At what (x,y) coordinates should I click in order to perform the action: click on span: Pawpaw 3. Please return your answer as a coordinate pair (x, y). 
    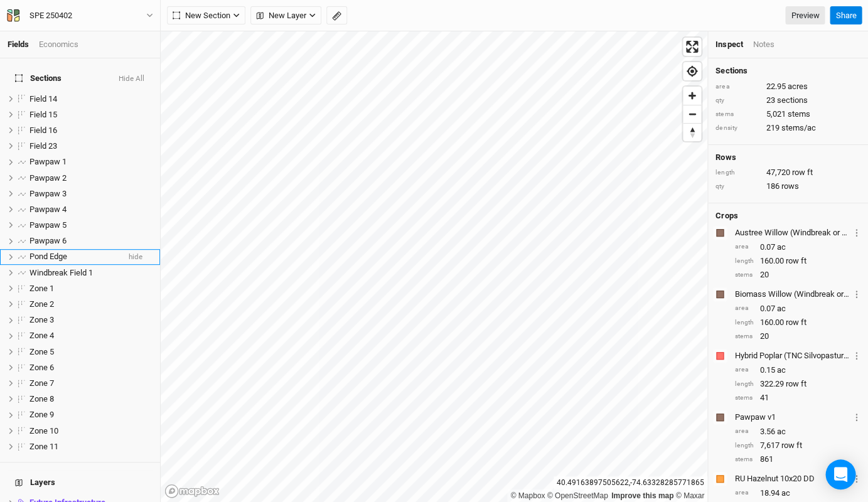
    Looking at the image, I should click on (48, 193).